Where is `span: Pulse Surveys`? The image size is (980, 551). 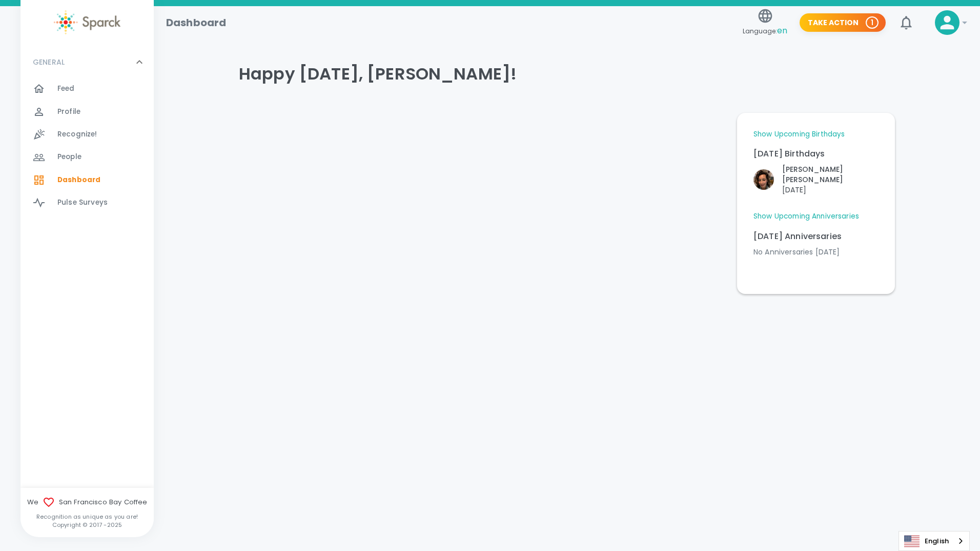 span: Pulse Surveys is located at coordinates (82, 202).